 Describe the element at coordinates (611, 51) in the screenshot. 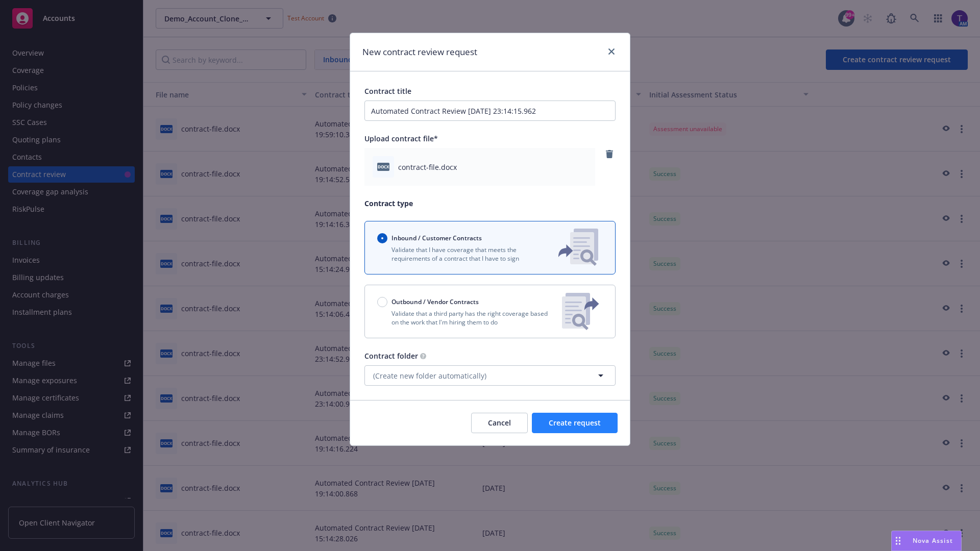

I see `a: close` at that location.